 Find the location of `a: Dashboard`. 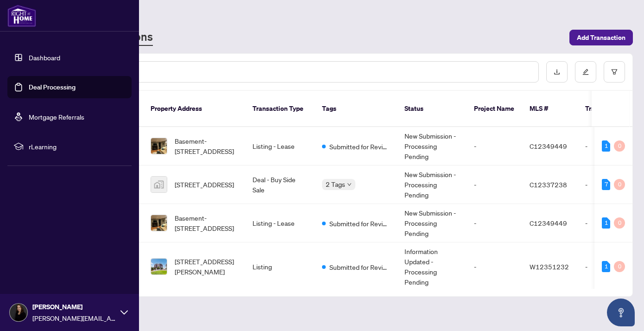

a: Dashboard is located at coordinates (44, 57).